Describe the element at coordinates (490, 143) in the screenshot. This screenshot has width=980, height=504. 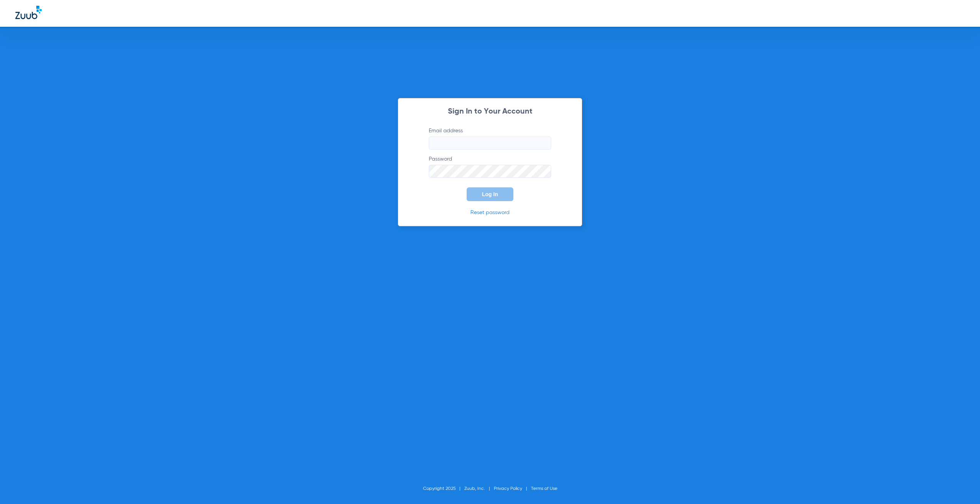
I see `input: Email address` at that location.